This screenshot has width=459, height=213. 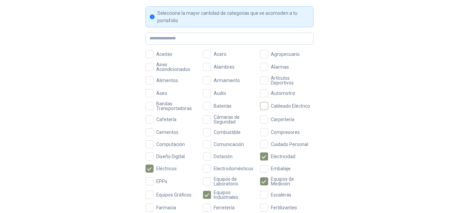 What do you see at coordinates (291, 80) in the screenshot?
I see `span: Artículos Deportivos` at bounding box center [291, 80].